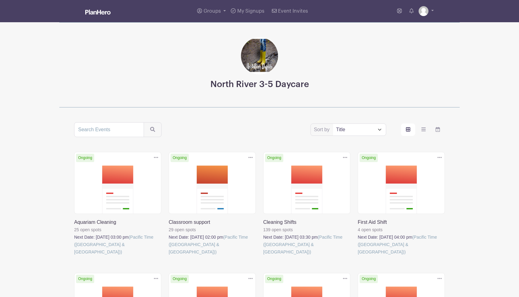  Describe the element at coordinates (423, 11) in the screenshot. I see `img: default-ce2991bfa6775e67f084385cd625a349d9dcbb7a52a09fb2fda1e96e2d18dcdb.png` at that location.